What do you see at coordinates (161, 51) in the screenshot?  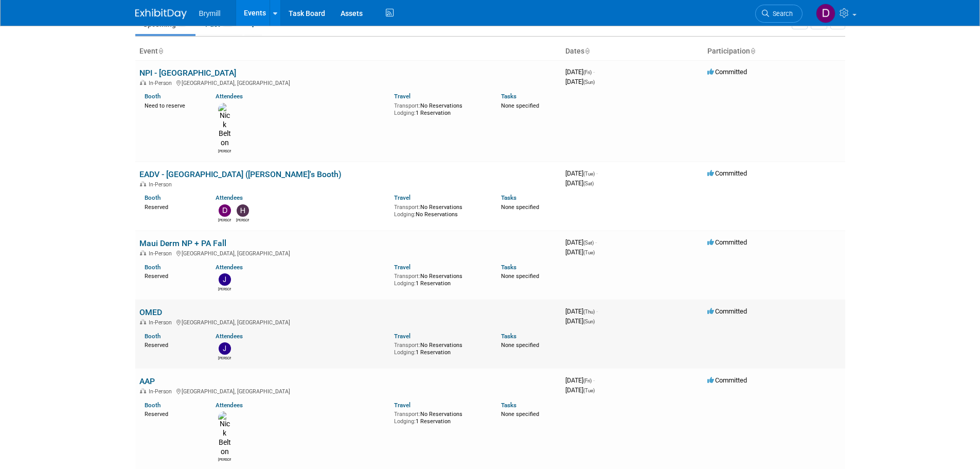 I see `a: Sort by Event Name` at bounding box center [161, 51].